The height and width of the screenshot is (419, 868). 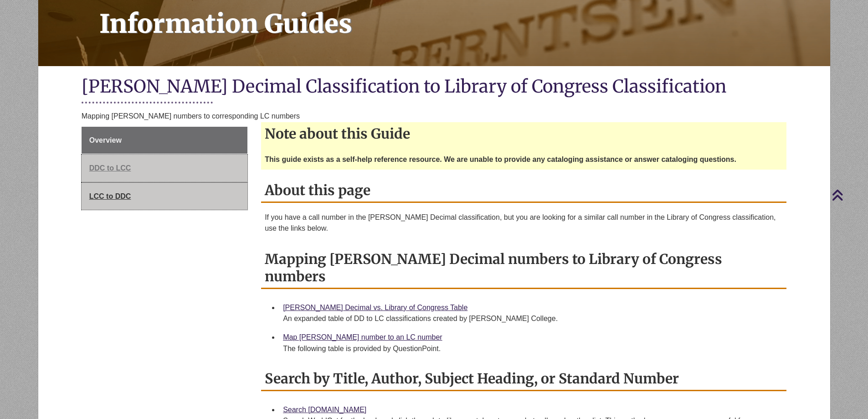 I want to click on span: Overview, so click(x=105, y=140).